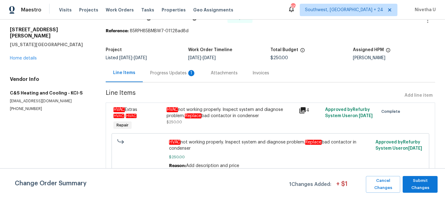 The height and width of the screenshot is (198, 445). I want to click on span: Geo Assignments, so click(213, 10).